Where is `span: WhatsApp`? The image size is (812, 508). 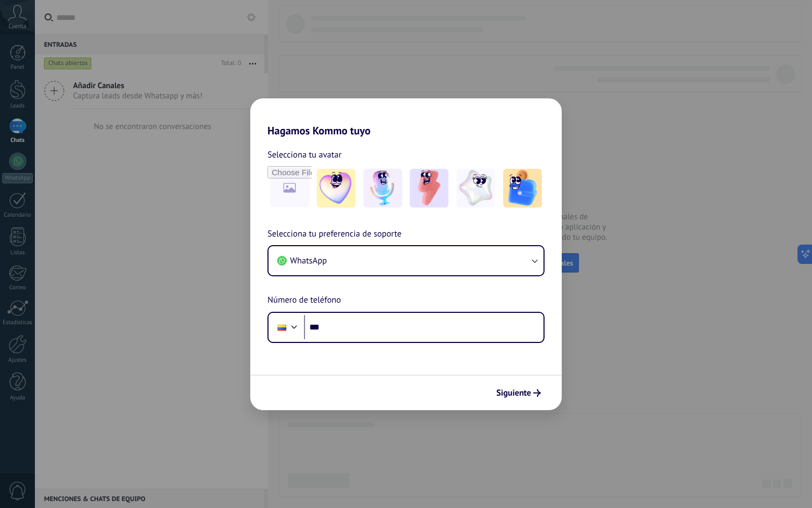 span: WhatsApp is located at coordinates (309, 261).